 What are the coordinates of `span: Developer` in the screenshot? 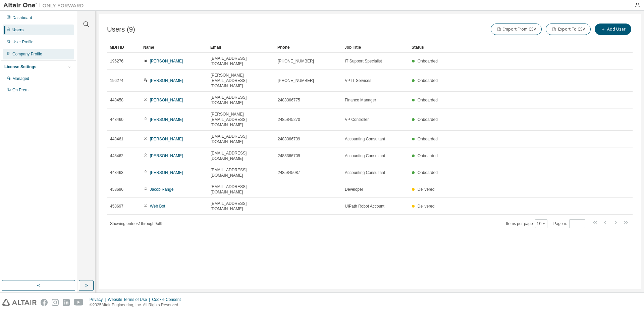 It's located at (354, 189).